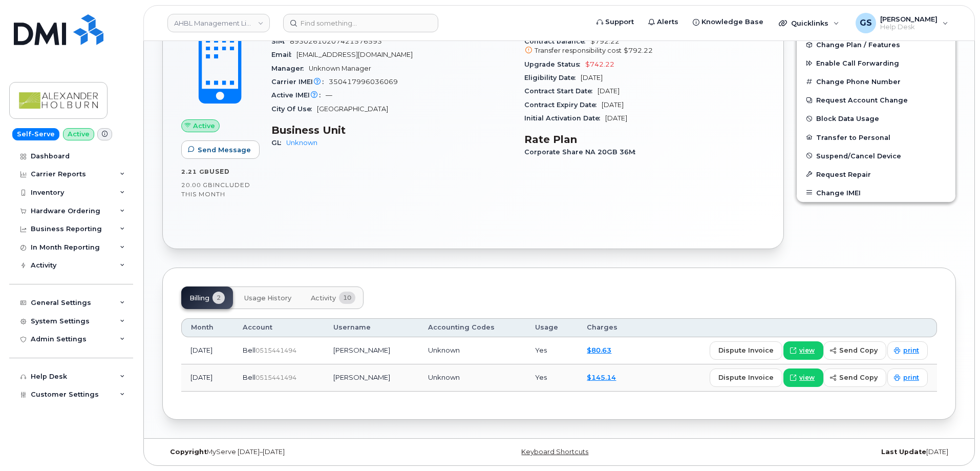 Image resolution: width=980 pixels, height=471 pixels. What do you see at coordinates (668, 22) in the screenshot?
I see `span: Alerts` at bounding box center [668, 22].